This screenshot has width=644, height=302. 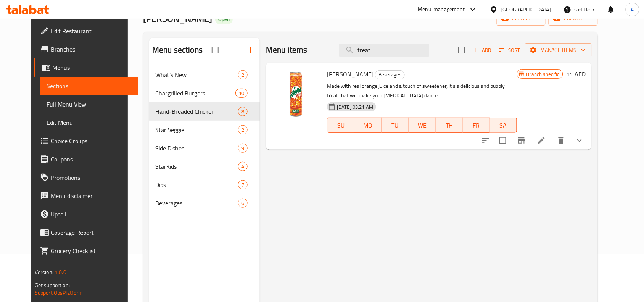 What do you see at coordinates (205, 167) in the screenshot?
I see `div: StarKids4` at bounding box center [205, 167].